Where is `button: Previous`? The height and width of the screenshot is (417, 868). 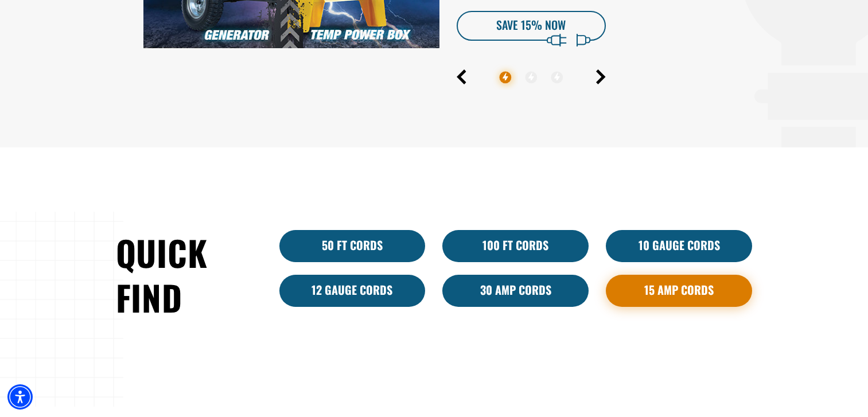
button: Previous is located at coordinates (461, 77).